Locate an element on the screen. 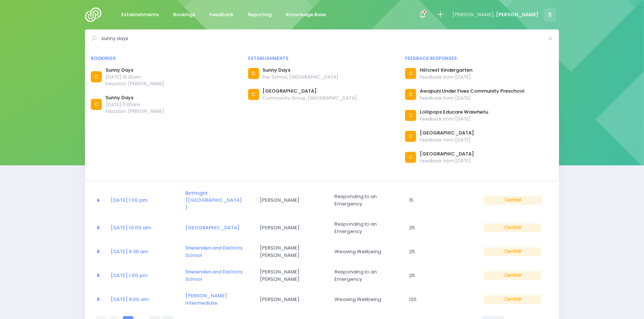 The width and height of the screenshot is (644, 319). input: Search for anything (like establishments, bookings, or feedback) is located at coordinates (322, 38).